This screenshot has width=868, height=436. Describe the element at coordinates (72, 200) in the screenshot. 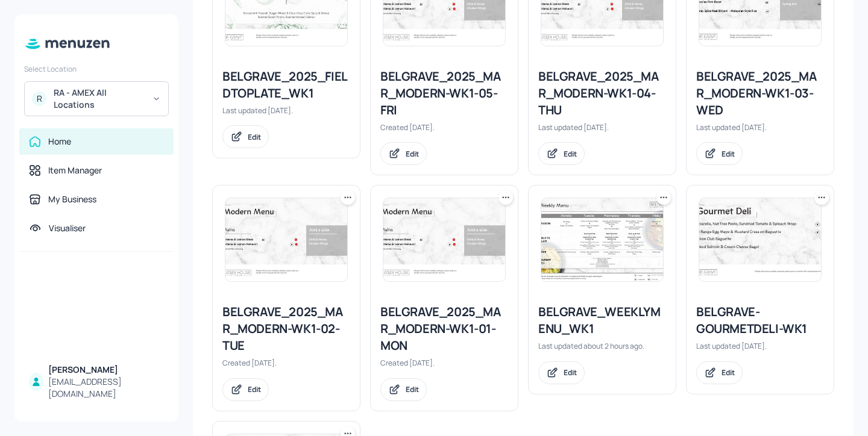

I see `div: My Business` at that location.